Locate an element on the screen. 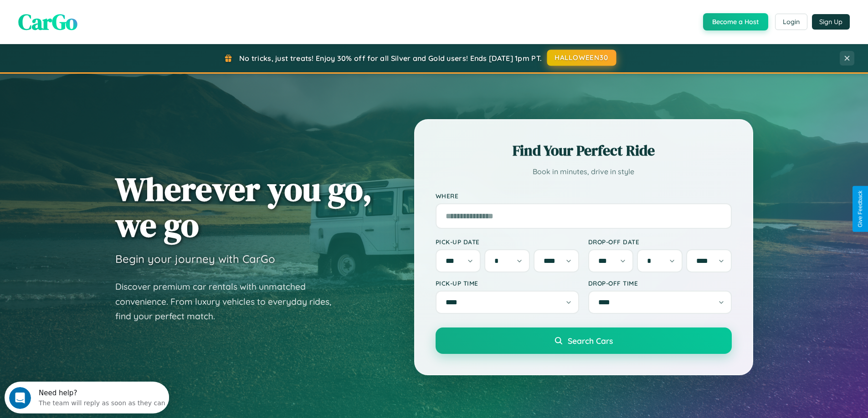 The height and width of the screenshot is (418, 868). div: Give Feedback is located at coordinates (860, 209).